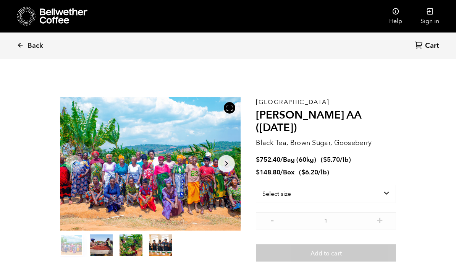  I want to click on span: Cart, so click(432, 46).